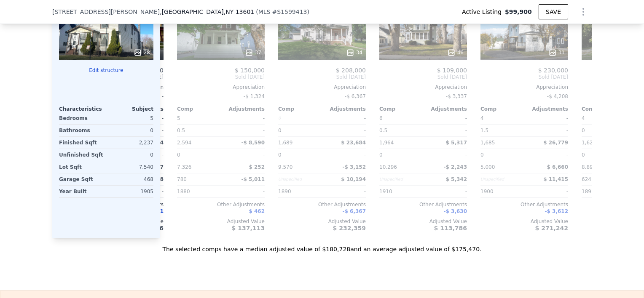  Describe the element at coordinates (589, 167) in the screenshot. I see `span: 8,892` at that location.